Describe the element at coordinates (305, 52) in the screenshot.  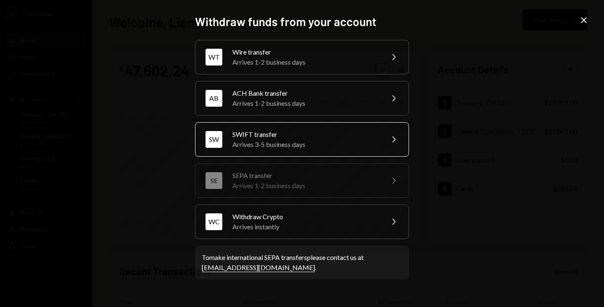
I see `div: Wire transfer` at that location.